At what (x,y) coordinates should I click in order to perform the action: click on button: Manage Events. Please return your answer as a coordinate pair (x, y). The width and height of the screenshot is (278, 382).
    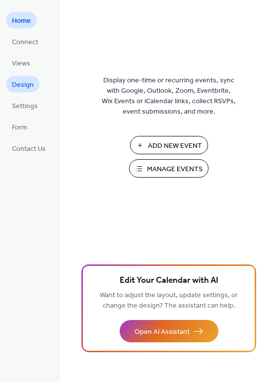
    Looking at the image, I should click on (169, 168).